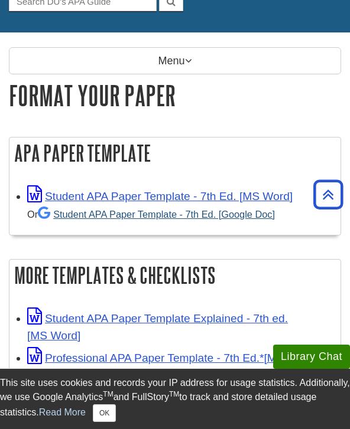  What do you see at coordinates (175, 61) in the screenshot?
I see `p: Menu` at bounding box center [175, 61].